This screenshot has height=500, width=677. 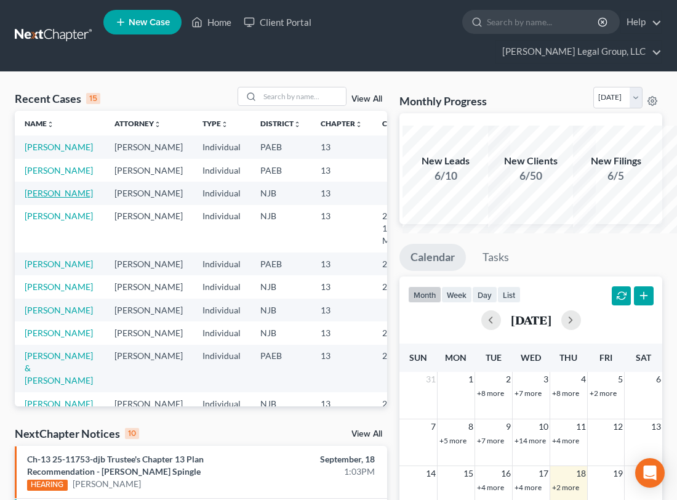 What do you see at coordinates (433, 427) in the screenshot?
I see `span: 7` at bounding box center [433, 427].